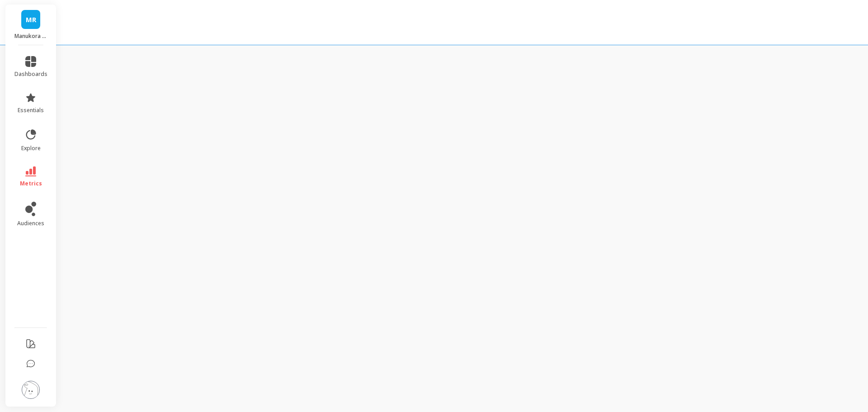 This screenshot has height=412, width=868. What do you see at coordinates (31, 223) in the screenshot?
I see `span: audiences` at bounding box center [31, 223].